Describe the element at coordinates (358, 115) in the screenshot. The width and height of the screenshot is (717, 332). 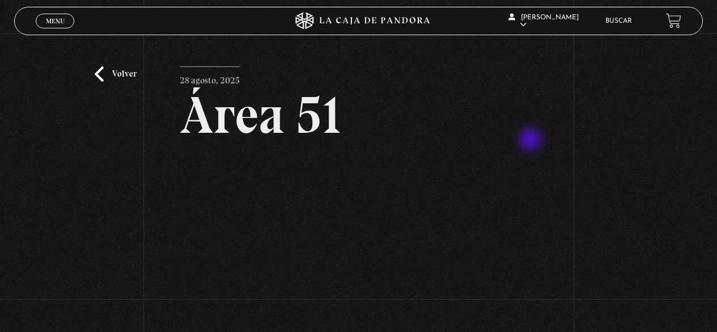
I see `h2: Área 51` at that location.